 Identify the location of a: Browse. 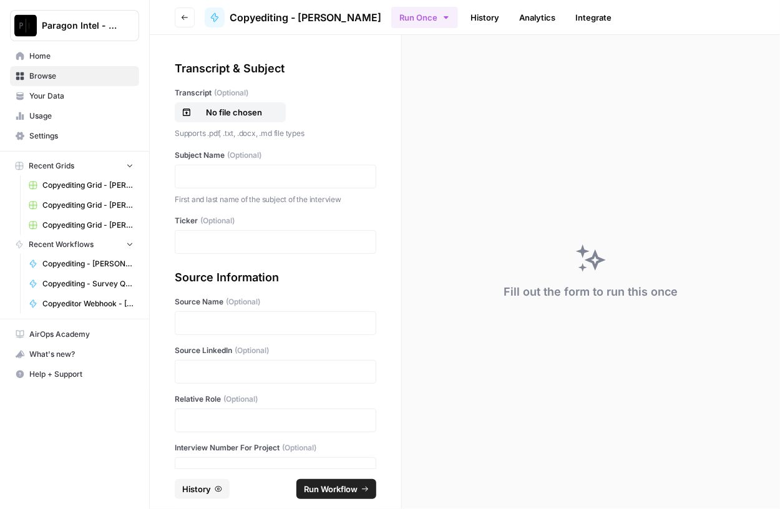
(74, 76).